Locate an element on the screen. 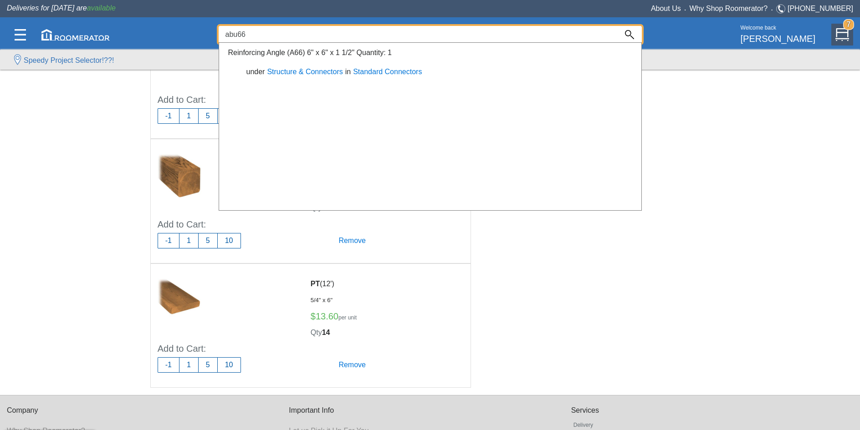 This screenshot has width=860, height=430. label: under is located at coordinates (253, 72).